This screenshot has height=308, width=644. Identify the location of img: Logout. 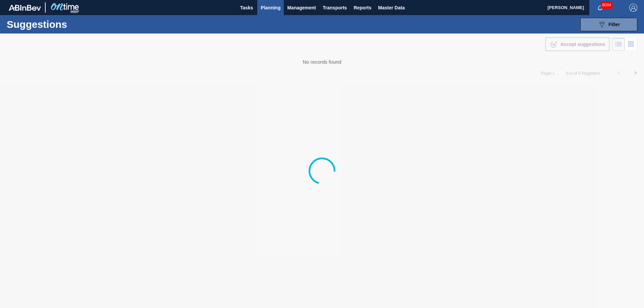
(633, 8).